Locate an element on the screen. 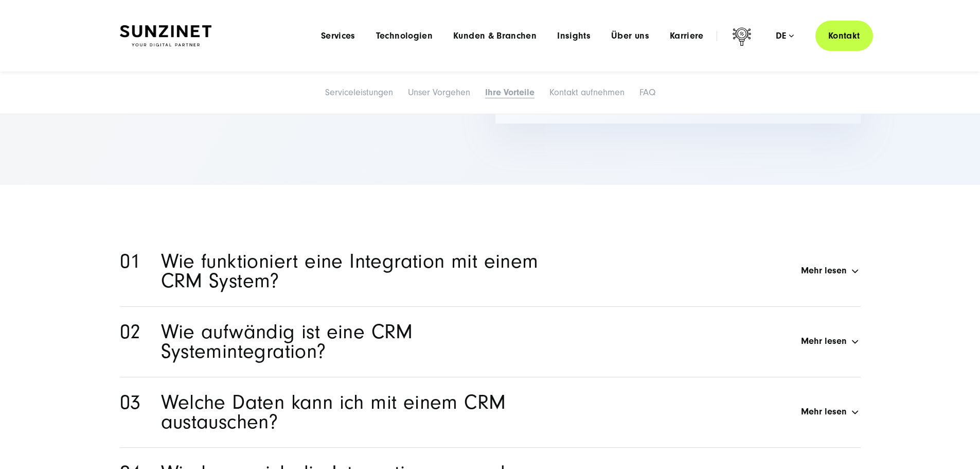  a: Kunden & Branchen is located at coordinates (495, 36).